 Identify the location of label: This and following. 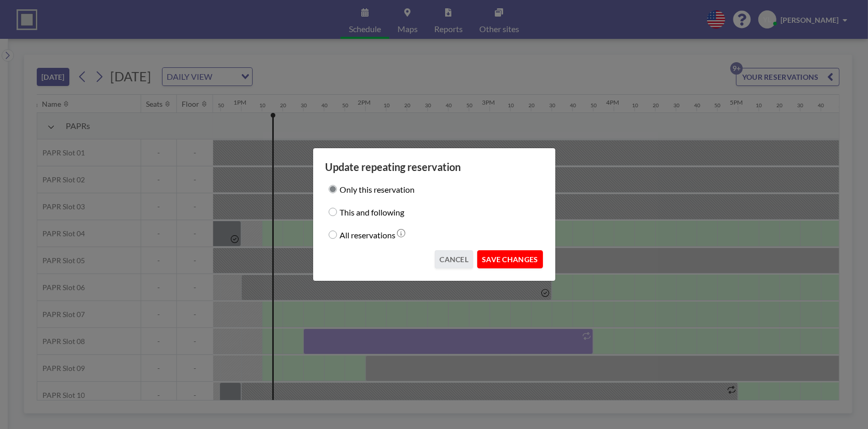
(372, 211).